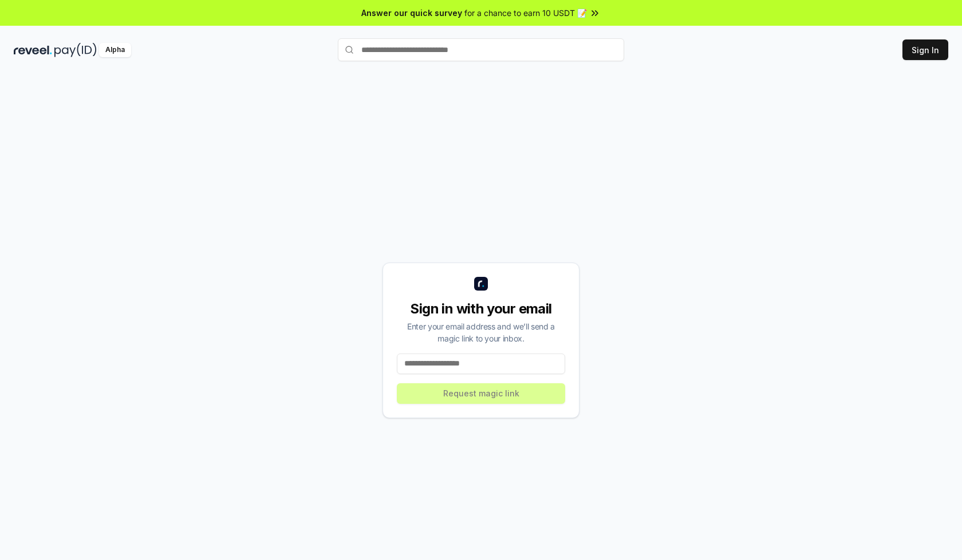  What do you see at coordinates (33, 50) in the screenshot?
I see `img: reveel_dark` at bounding box center [33, 50].